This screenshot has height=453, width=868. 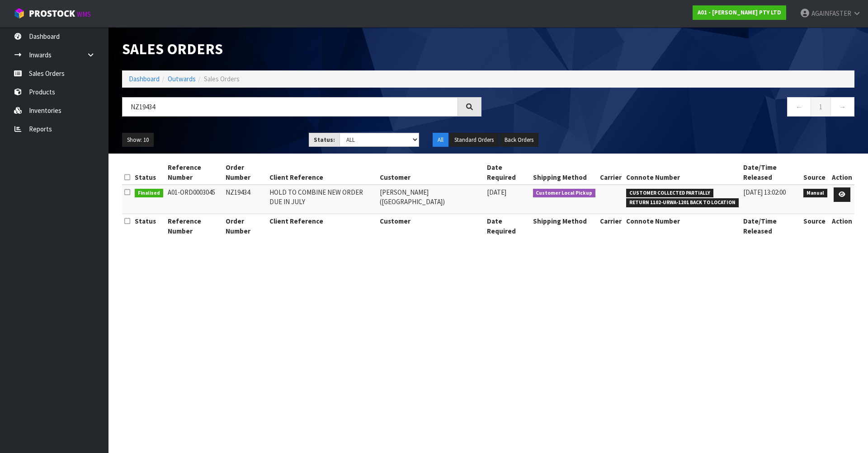 I want to click on a: Outwards, so click(x=182, y=79).